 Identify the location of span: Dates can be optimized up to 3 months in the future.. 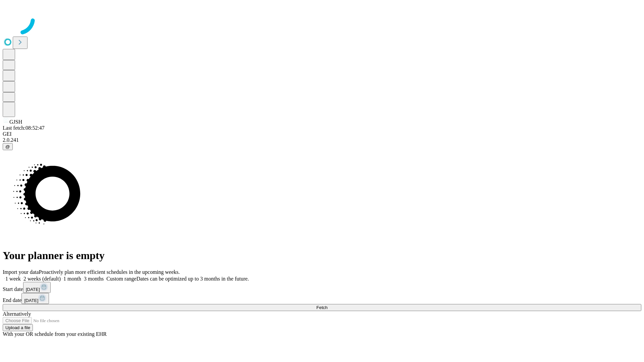
(193, 279).